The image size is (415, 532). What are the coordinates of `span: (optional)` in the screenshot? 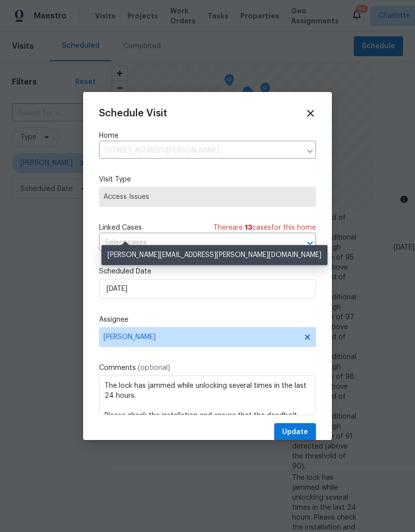 It's located at (154, 368).